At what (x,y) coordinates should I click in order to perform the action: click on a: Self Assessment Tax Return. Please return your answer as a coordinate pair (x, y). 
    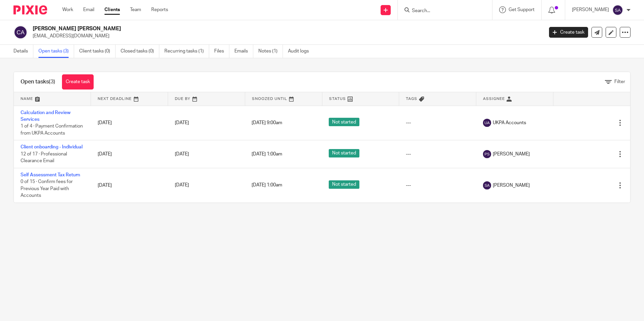
    Looking at the image, I should click on (50, 175).